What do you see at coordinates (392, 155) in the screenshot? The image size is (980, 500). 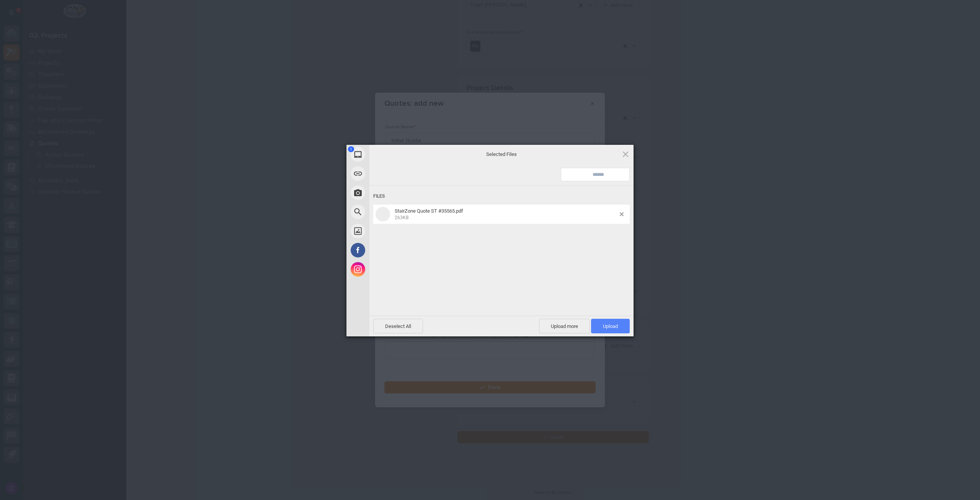 I see `div: My Device` at bounding box center [392, 155].